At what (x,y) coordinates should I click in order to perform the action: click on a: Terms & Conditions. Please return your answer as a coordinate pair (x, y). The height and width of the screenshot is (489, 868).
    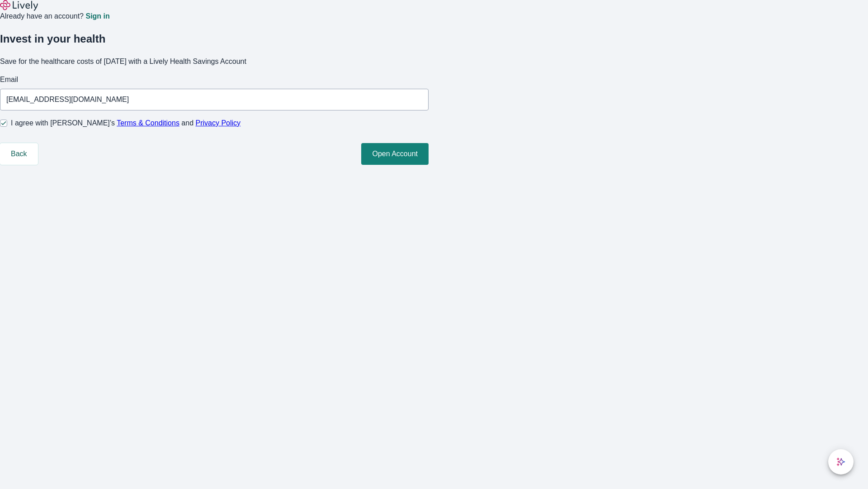
    Looking at the image, I should click on (148, 122).